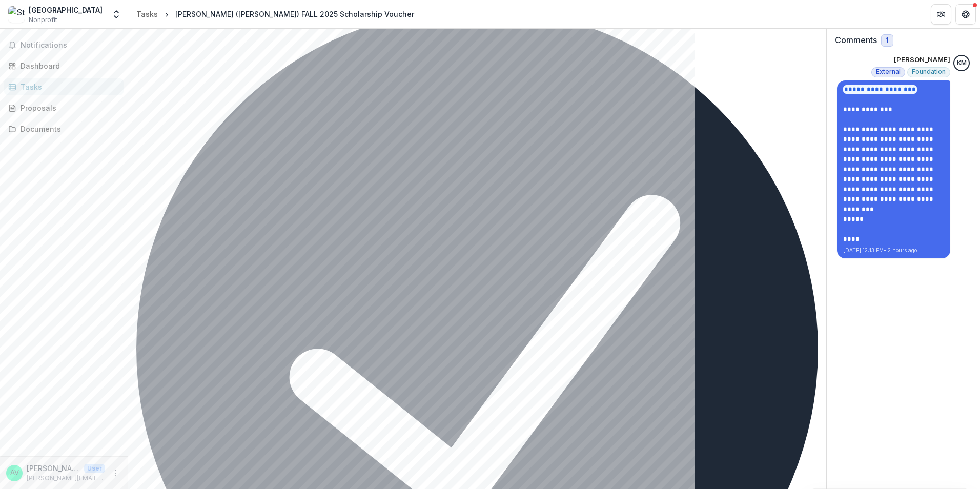  I want to click on img: St. John's University, so click(17, 14).